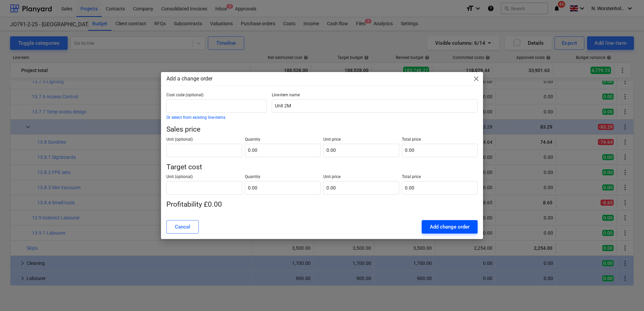  I want to click on p: Target cost, so click(322, 168).